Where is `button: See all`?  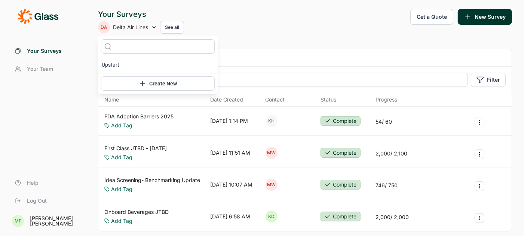 button: See all is located at coordinates (172, 27).